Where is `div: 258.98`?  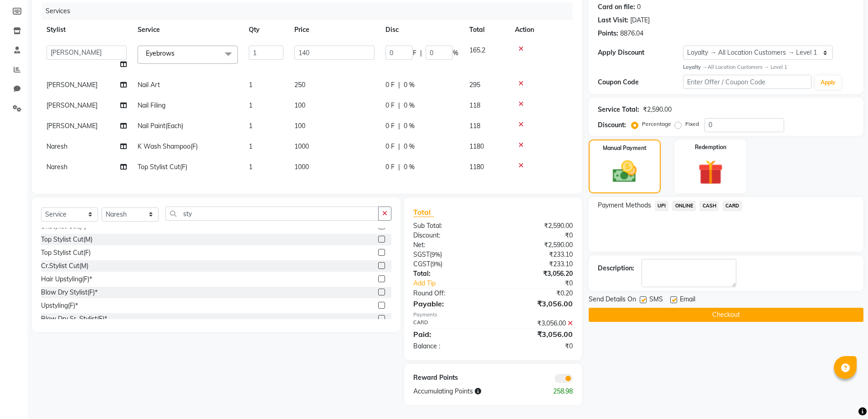
div: 258.98 is located at coordinates (558, 391).